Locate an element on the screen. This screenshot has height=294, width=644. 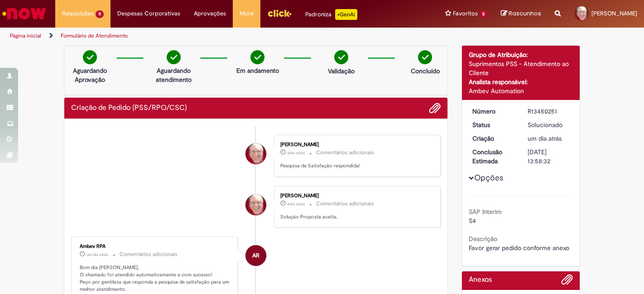
div: Analista responsável: is located at coordinates (521, 82).